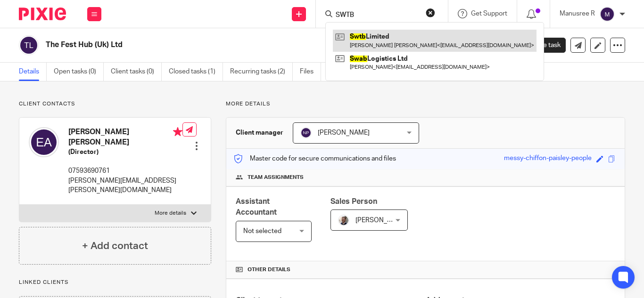  Describe the element at coordinates (256, 207) in the screenshot. I see `span: Assistant Accountant` at that location.